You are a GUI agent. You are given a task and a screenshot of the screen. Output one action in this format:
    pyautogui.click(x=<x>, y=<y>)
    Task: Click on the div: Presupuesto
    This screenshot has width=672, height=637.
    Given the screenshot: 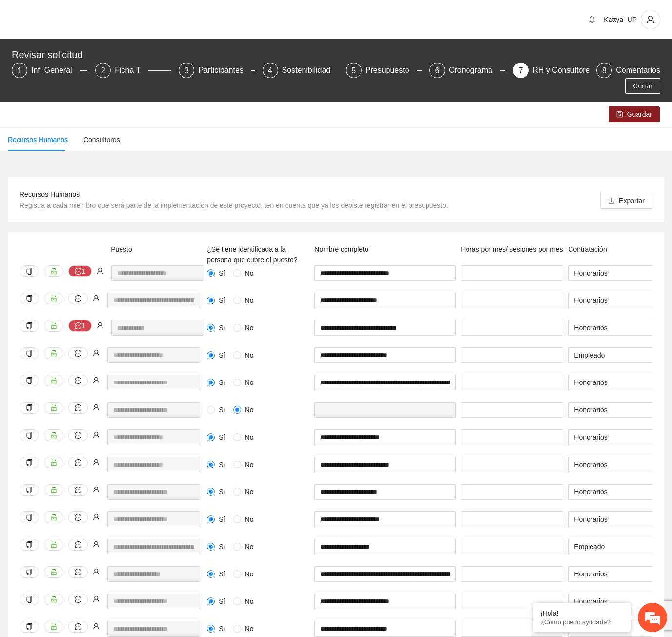 What is the action you would take?
    pyautogui.click(x=391, y=70)
    